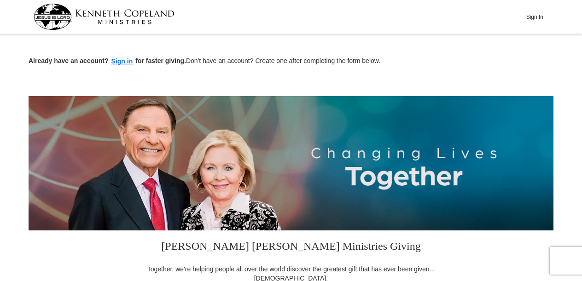 The height and width of the screenshot is (281, 582). Describe the element at coordinates (534, 17) in the screenshot. I see `button: Sign In` at that location.